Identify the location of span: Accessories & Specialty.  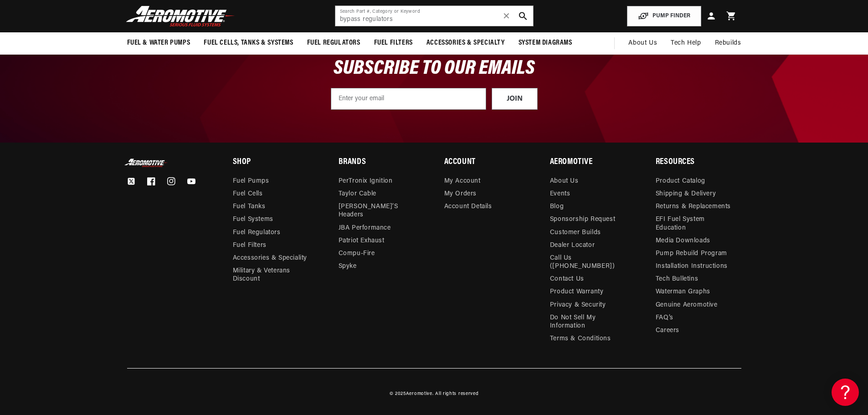
(466, 43).